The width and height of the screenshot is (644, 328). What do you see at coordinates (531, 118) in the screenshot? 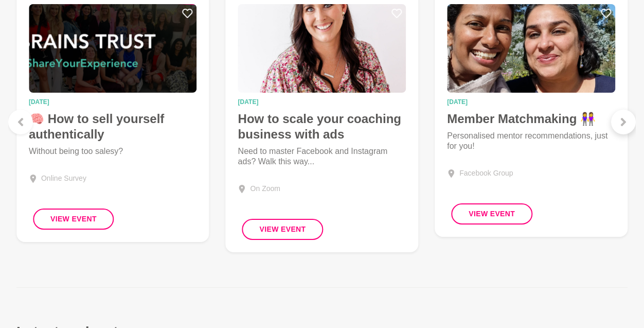
I see `h4: Member Matchmaking 👭` at bounding box center [531, 118].